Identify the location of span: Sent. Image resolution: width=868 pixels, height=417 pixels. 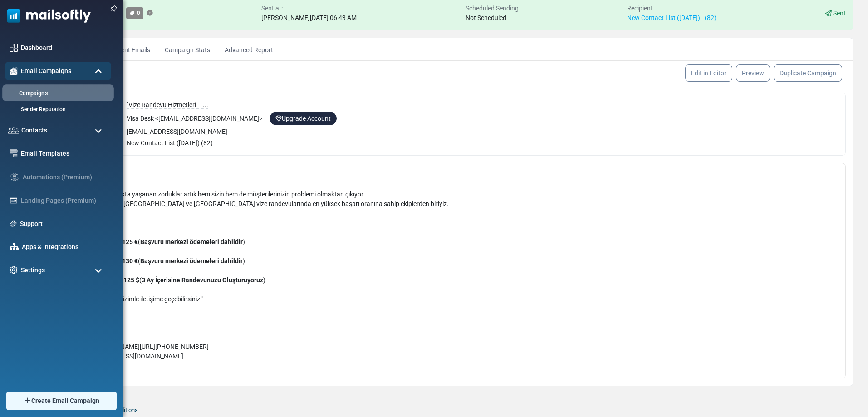
(840, 13).